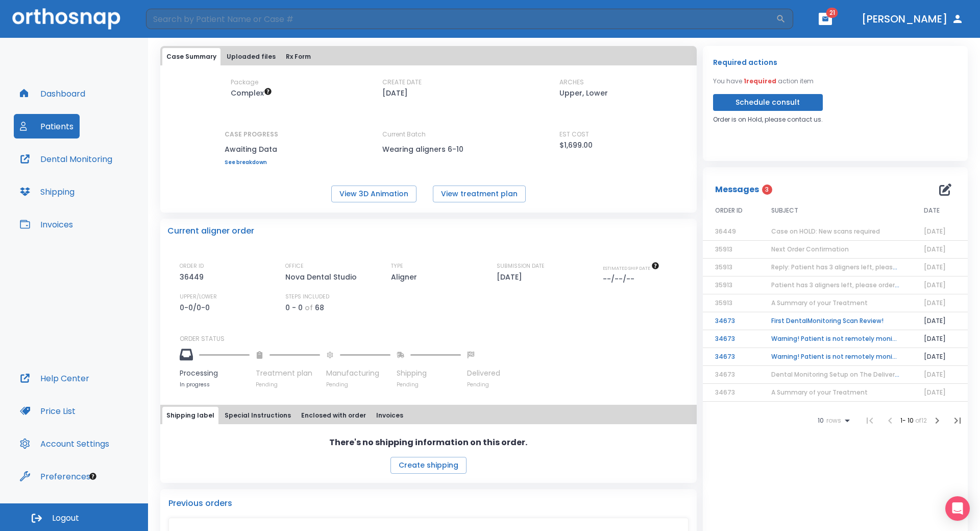 The image size is (980, 531). Describe the element at coordinates (192, 266) in the screenshot. I see `p: ORDER ID` at that location.